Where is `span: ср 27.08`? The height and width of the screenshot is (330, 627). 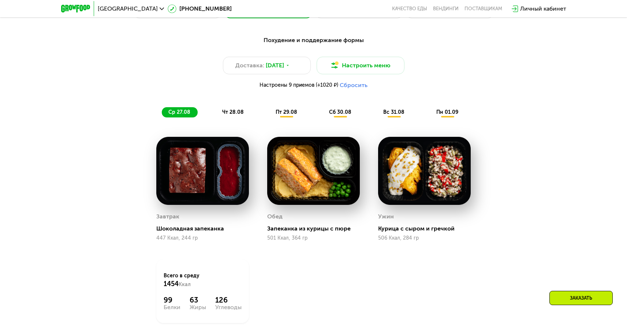
span: ср 27.08 is located at coordinates (179, 112).